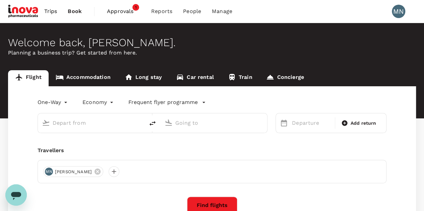 Image resolution: width=424 pixels, height=211 pixels. Describe the element at coordinates (285, 78) in the screenshot. I see `a: Concierge` at that location.